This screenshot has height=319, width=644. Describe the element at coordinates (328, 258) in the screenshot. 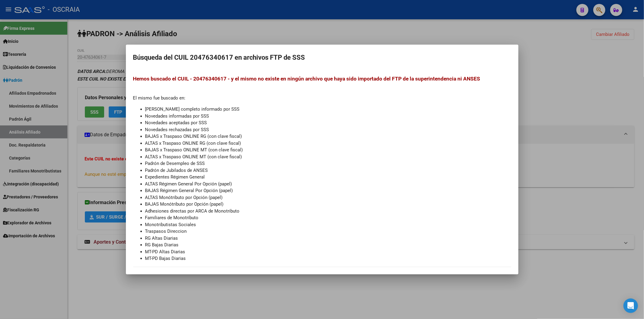

I see `li: MT-PD Bajas Diarias` at that location.